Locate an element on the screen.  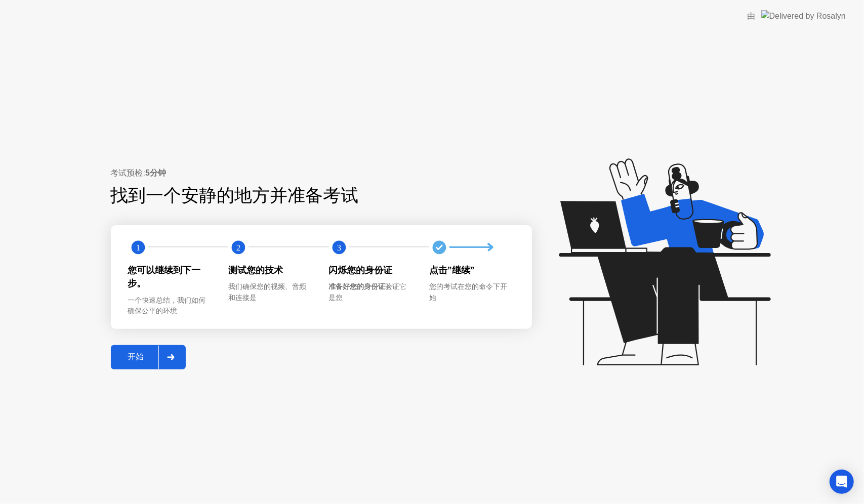
div: 找到一个安静的地方并准备考试 is located at coordinates (289, 196).